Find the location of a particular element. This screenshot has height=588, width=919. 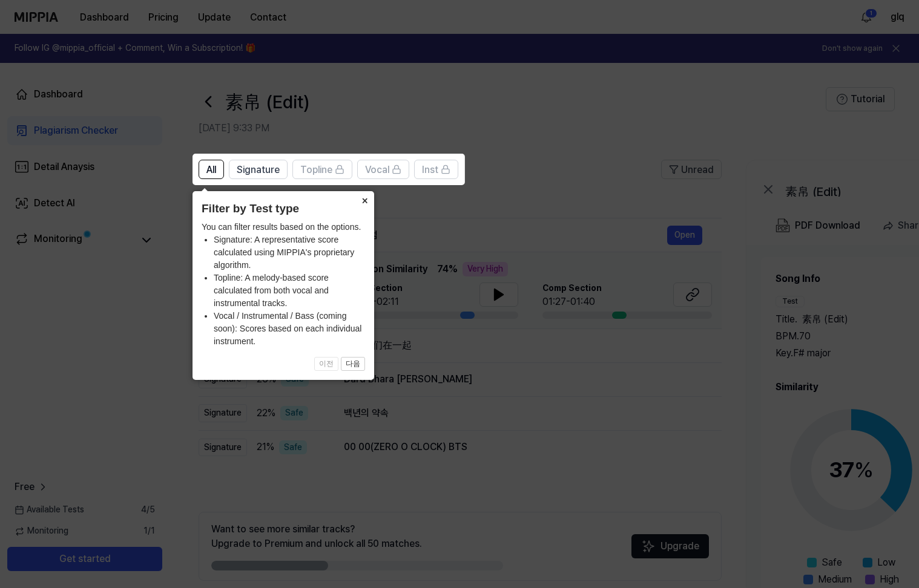

span: Topline is located at coordinates (316, 170).